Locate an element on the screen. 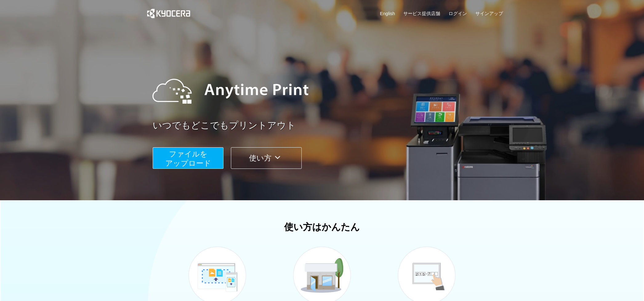 The width and height of the screenshot is (644, 301). button: ファイルを​​アップロード is located at coordinates (188, 158).